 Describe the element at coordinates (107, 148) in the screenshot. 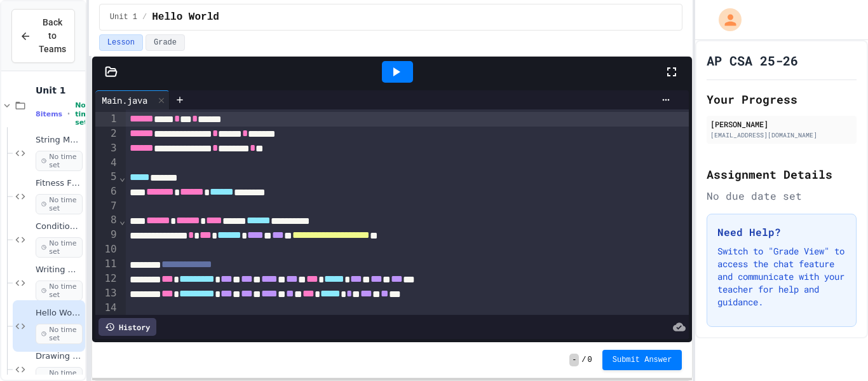

I see `div: 3` at that location.